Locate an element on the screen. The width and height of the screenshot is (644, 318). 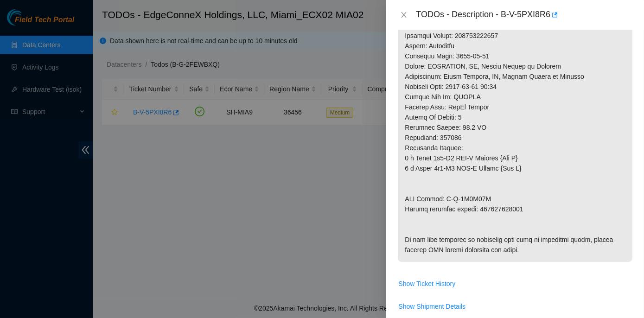
span: Show Shipment Details is located at coordinates (431, 306).